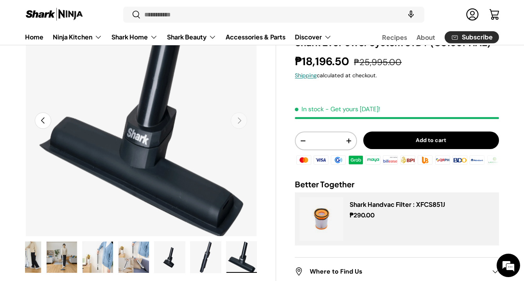 The image size is (524, 281). What do you see at coordinates (77, 37) in the screenshot?
I see `summary: Ninja Kitchen` at bounding box center [77, 37].